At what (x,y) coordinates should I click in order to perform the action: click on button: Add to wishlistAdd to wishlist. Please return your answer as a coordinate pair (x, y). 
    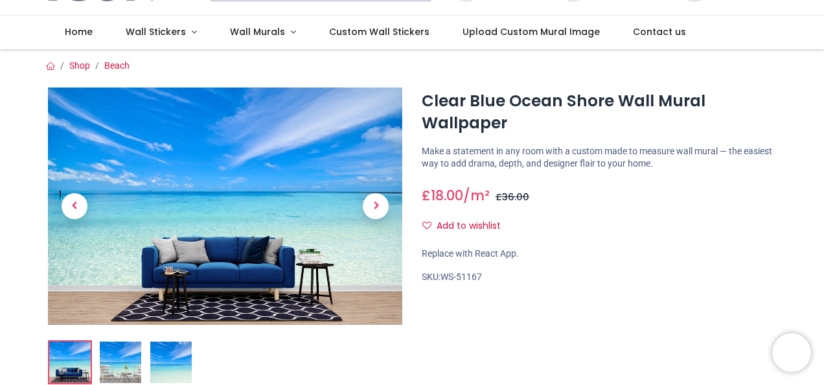
    Looking at the image, I should click on (466, 226).